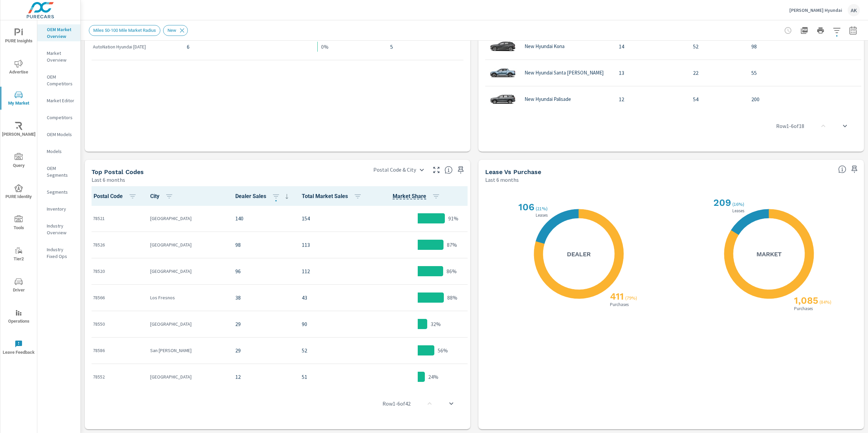 This screenshot has width=868, height=433. What do you see at coordinates (547, 99) in the screenshot?
I see `p: New Hyundai Palisade` at bounding box center [547, 99].